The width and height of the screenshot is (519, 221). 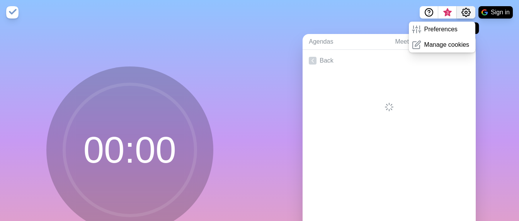 What do you see at coordinates (466, 12) in the screenshot?
I see `button: Settings` at bounding box center [466, 12].